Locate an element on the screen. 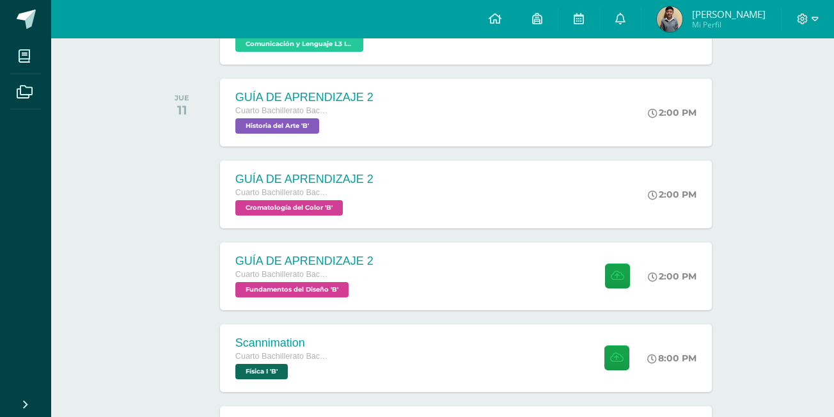  span: Fundamentos del Diseño 'B' is located at coordinates (292, 290).